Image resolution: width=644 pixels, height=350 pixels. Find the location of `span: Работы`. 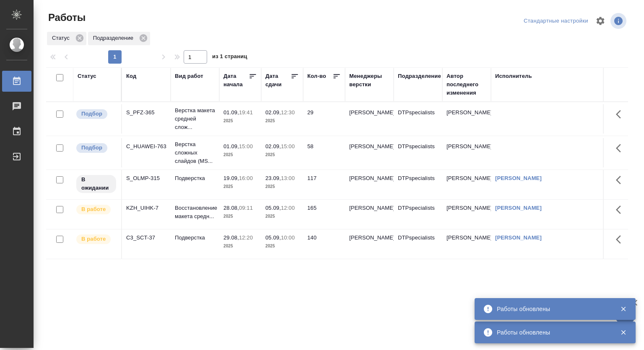

span: Работы is located at coordinates (66, 18).